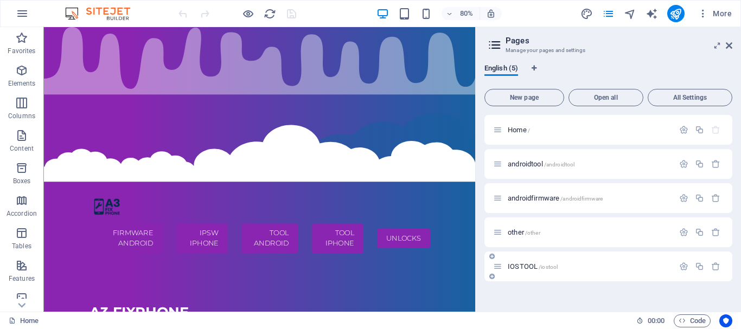  Describe the element at coordinates (524, 98) in the screenshot. I see `span: New page` at that location.